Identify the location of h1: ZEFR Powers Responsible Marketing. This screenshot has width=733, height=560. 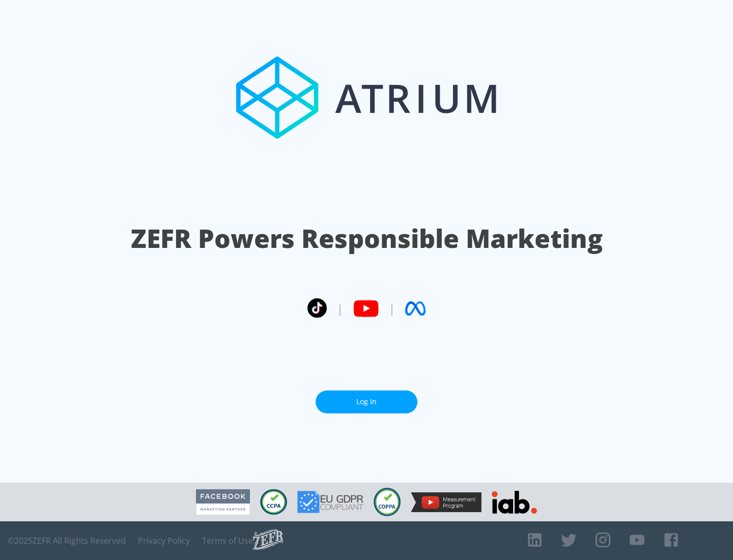
(366, 238).